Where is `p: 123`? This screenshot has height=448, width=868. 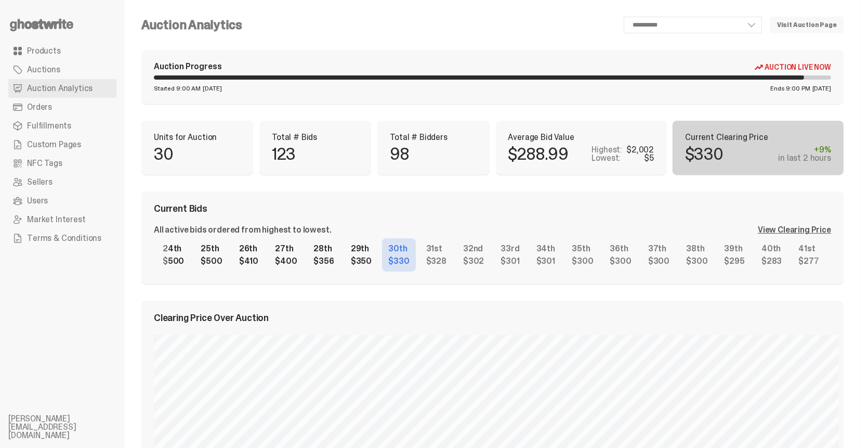 p: 123 is located at coordinates (284, 154).